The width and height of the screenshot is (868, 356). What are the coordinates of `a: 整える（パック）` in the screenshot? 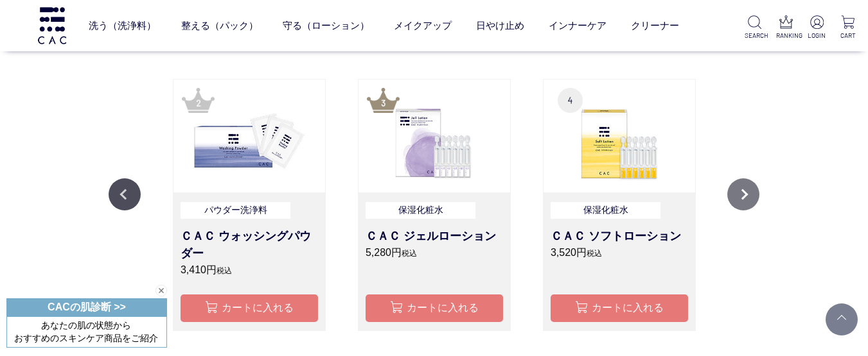 It's located at (219, 25).